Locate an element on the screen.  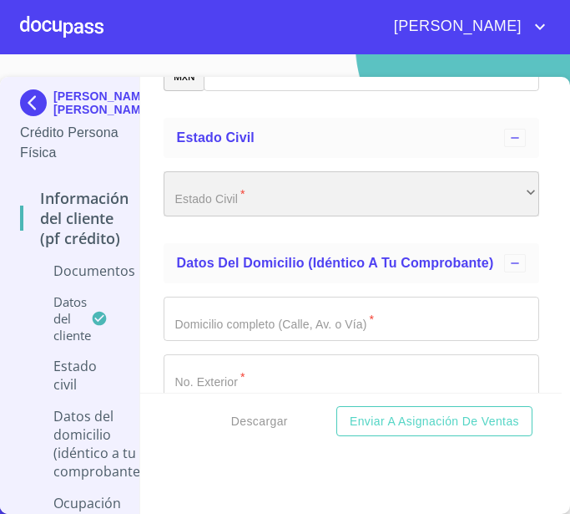
p: Documentos is located at coordinates (78, 271).